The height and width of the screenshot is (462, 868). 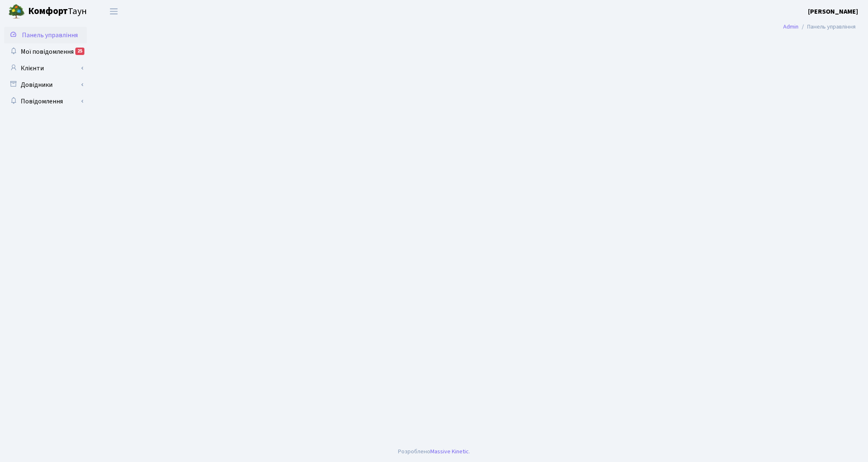 I want to click on b: Комфорт, so click(x=48, y=11).